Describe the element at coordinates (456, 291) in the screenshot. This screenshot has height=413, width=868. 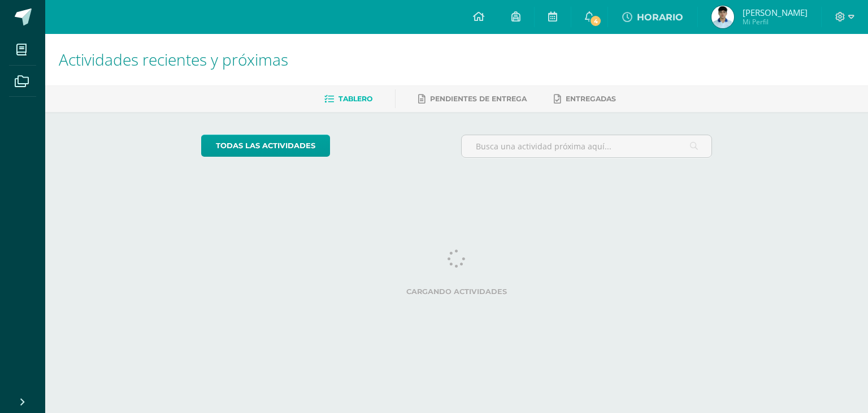
I see `label: Cargando actividades` at that location.